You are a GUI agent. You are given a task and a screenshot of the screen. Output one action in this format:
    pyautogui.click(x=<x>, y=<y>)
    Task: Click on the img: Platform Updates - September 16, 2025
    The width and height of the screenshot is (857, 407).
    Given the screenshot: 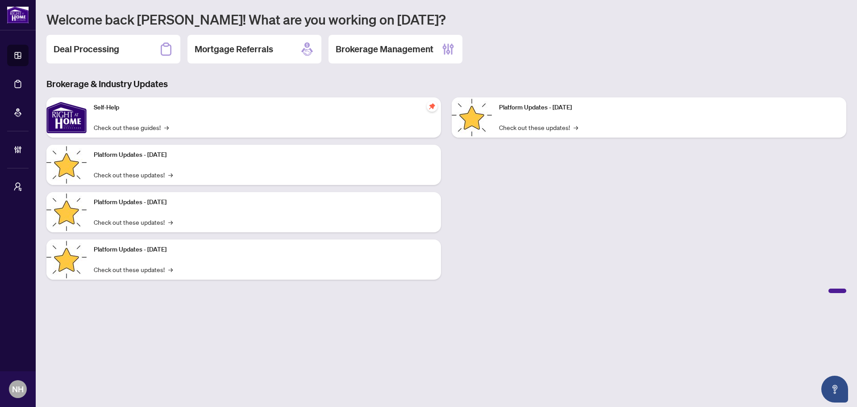 What is the action you would take?
    pyautogui.click(x=67, y=165)
    